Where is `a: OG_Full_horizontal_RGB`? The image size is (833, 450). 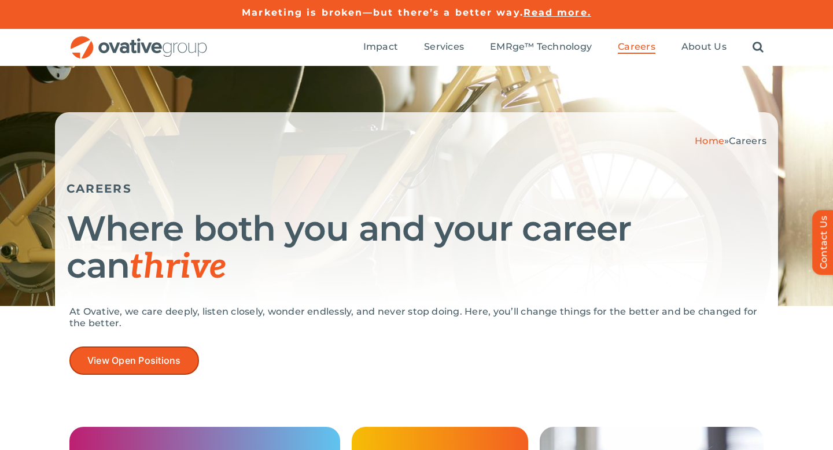 a: OG_Full_horizontal_RGB is located at coordinates (139, 40).